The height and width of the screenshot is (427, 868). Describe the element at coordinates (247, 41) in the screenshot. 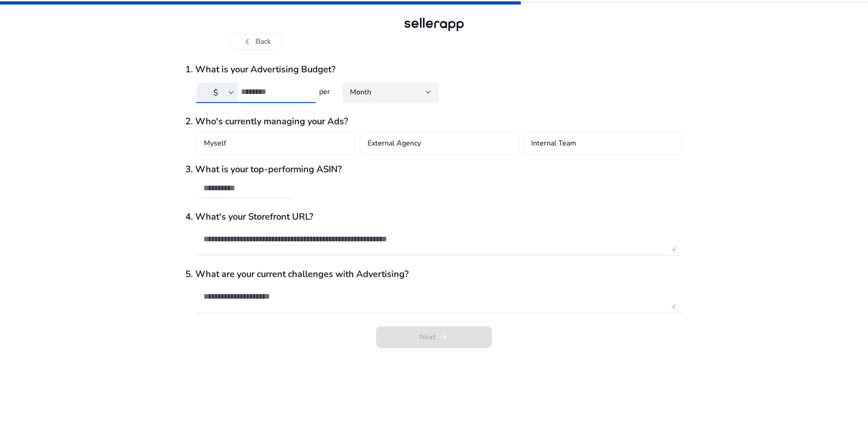

I see `span: chevron_left` at that location.